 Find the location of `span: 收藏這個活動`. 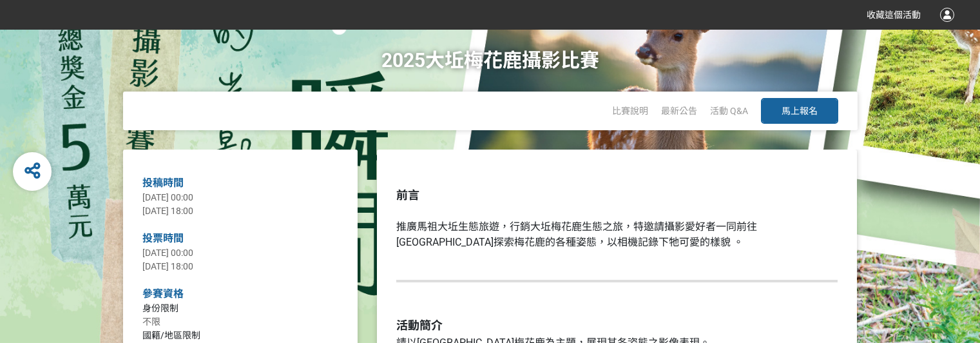

span: 收藏這個活動 is located at coordinates (894, 15).